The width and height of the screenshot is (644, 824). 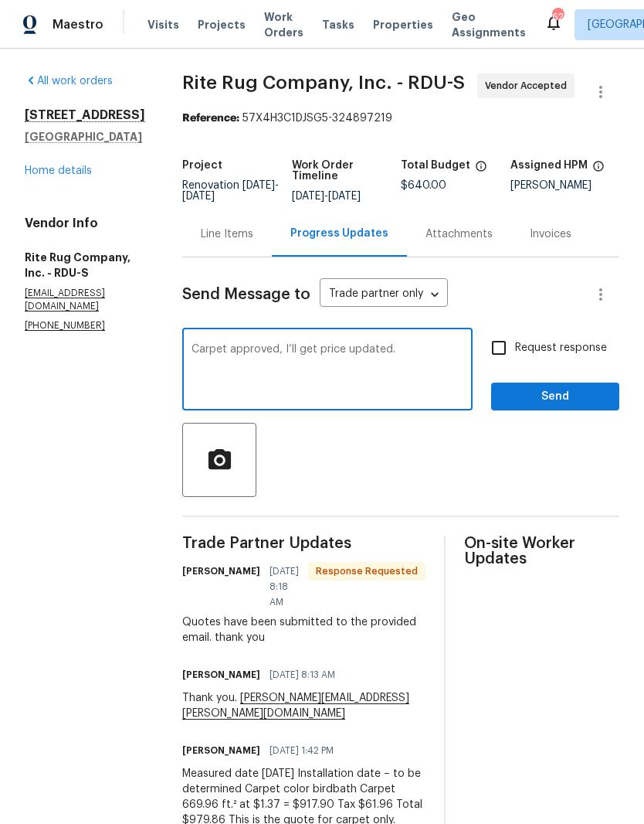 What do you see at coordinates (458, 234) in the screenshot?
I see `div: Attachments` at bounding box center [458, 234].